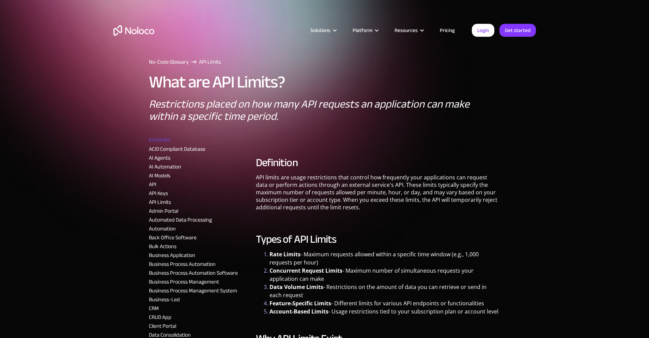  I want to click on a: home, so click(134, 30).